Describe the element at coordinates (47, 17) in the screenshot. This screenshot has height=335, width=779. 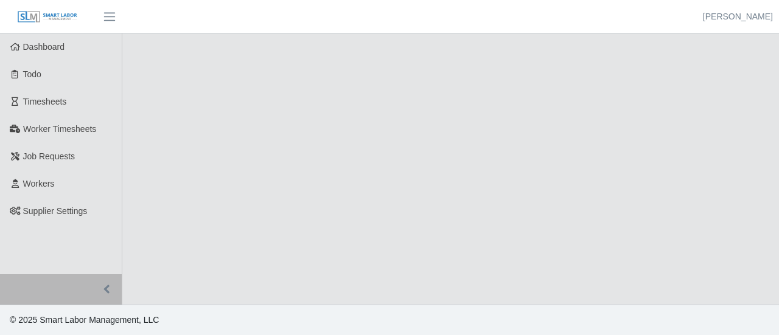
I see `img: SLM Logo` at that location.